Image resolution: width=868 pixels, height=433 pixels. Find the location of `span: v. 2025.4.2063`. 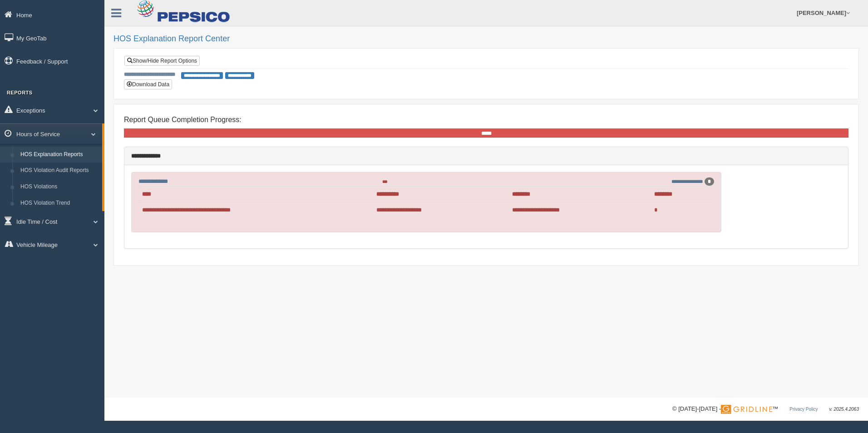

span: v. 2025.4.2063 is located at coordinates (844, 409).